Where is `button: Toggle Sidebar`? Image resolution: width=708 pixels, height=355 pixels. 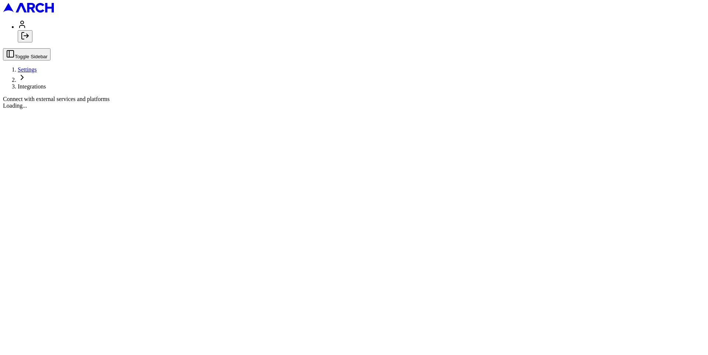
button: Toggle Sidebar is located at coordinates (27, 54).